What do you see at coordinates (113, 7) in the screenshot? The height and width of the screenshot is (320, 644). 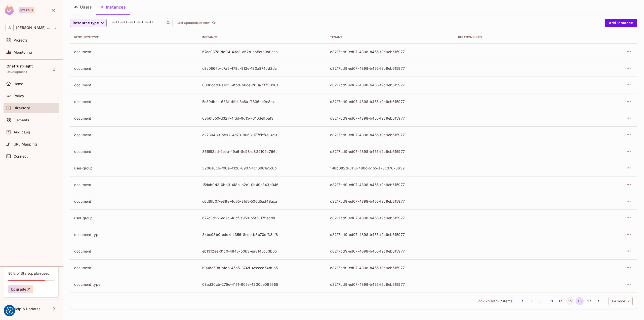 I see `button: Instances` at bounding box center [113, 7].